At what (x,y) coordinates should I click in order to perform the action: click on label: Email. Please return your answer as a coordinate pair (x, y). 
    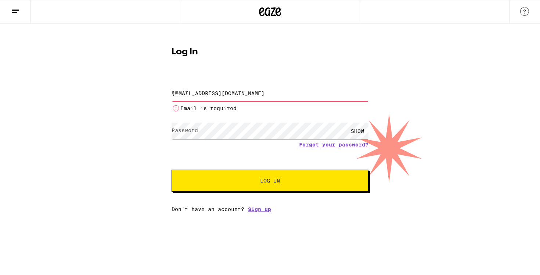
    Looking at the image, I should click on (180, 93).